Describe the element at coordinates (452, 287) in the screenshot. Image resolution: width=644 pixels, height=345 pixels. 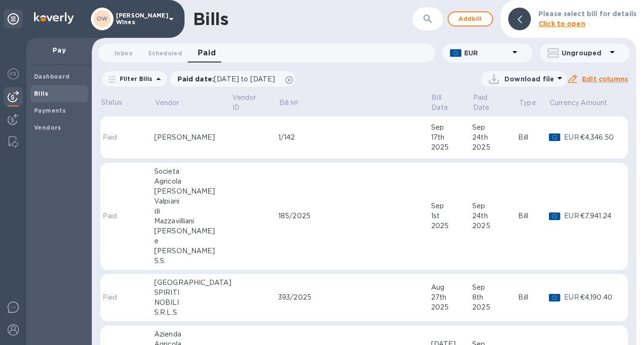
I see `div: Aug` at that location.